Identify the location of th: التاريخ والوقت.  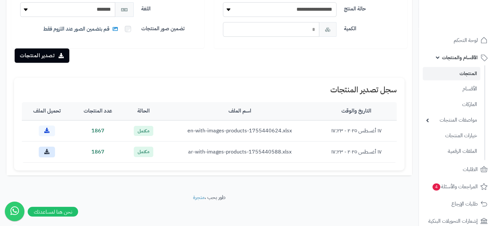
(357, 111).